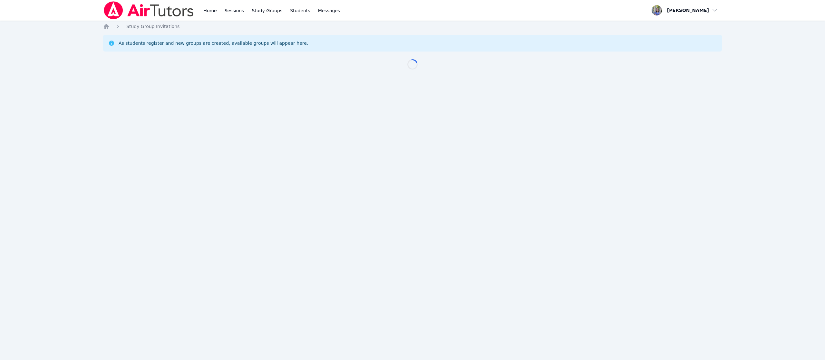  What do you see at coordinates (413, 26) in the screenshot?
I see `nav: Breadcrumb` at bounding box center [413, 26].